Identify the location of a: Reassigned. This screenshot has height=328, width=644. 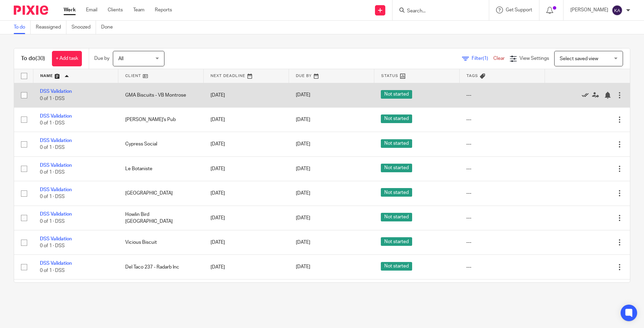
(51, 27).